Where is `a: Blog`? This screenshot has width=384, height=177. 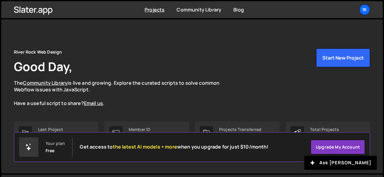 a: Blog is located at coordinates (238, 10).